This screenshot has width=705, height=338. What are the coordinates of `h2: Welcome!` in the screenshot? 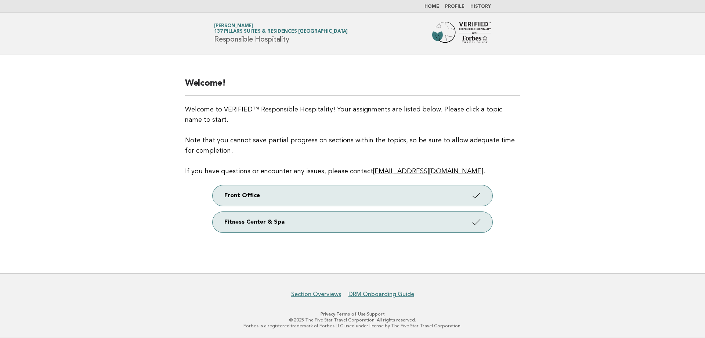 It's located at (353, 86).